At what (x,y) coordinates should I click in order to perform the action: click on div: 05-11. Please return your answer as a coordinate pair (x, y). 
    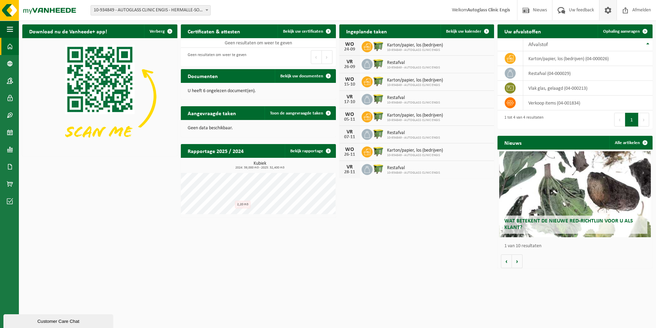
    Looking at the image, I should click on (350, 119).